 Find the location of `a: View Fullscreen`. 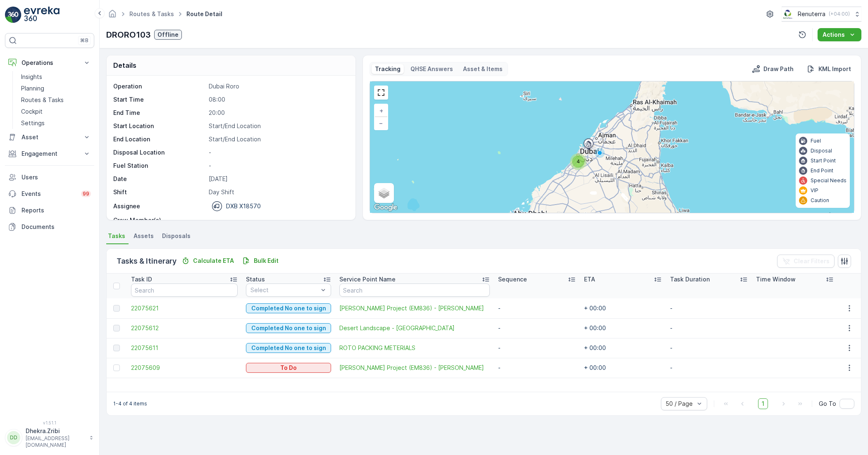

a: View Fullscreen is located at coordinates (381, 93).